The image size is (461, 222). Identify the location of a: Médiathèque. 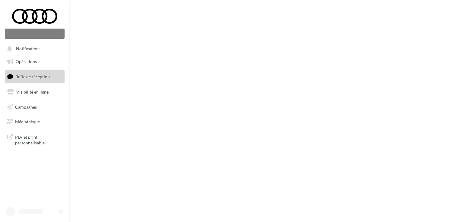
(35, 122).